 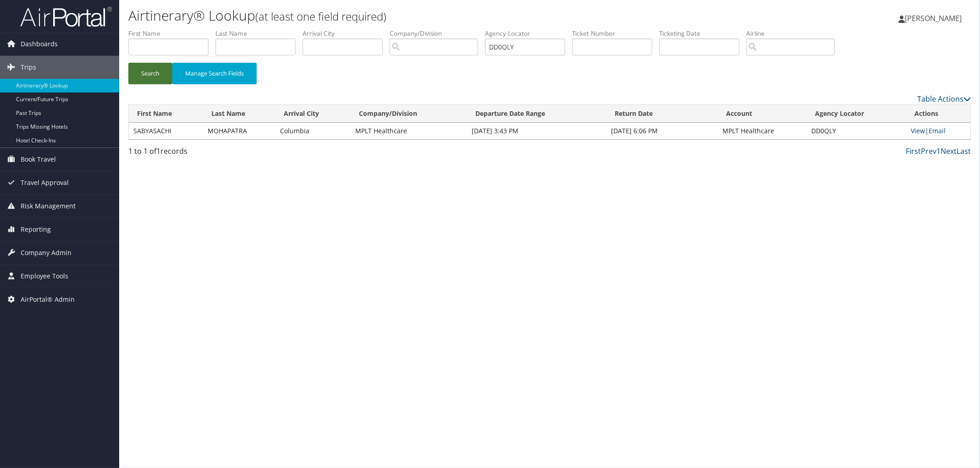 What do you see at coordinates (928, 151) in the screenshot?
I see `a: Prev` at bounding box center [928, 151].